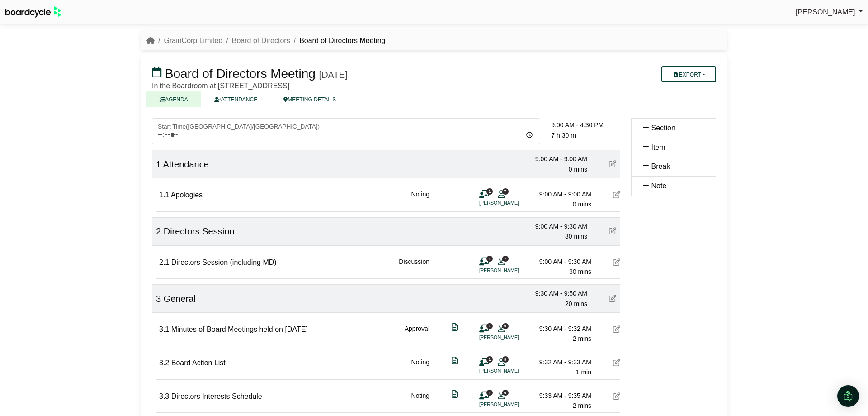  What do you see at coordinates (586, 125) in the screenshot?
I see `div: 9:00 AM - 4:30 PM` at bounding box center [586, 125].